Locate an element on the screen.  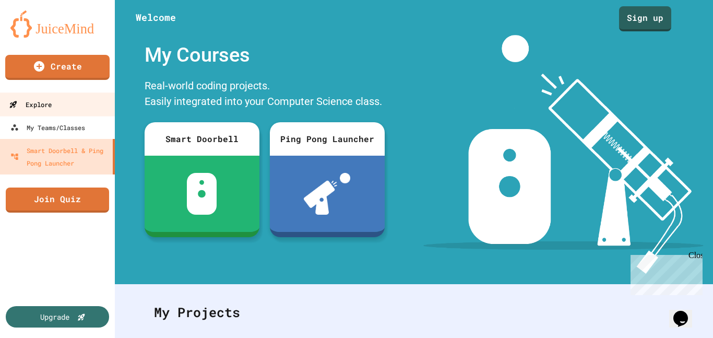
div: My Projects is located at coordinates (414, 312).